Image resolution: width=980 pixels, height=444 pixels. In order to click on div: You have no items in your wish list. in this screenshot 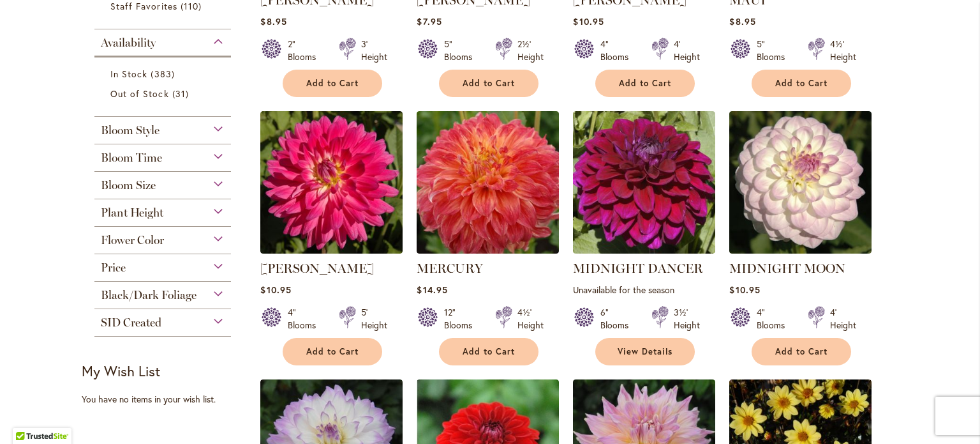, I will do `click(167, 399)`.